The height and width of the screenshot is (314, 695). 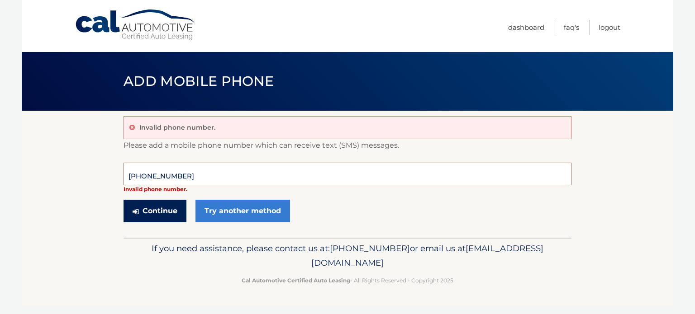 What do you see at coordinates (177, 128) in the screenshot?
I see `p: Invalid phone number.` at bounding box center [177, 128].